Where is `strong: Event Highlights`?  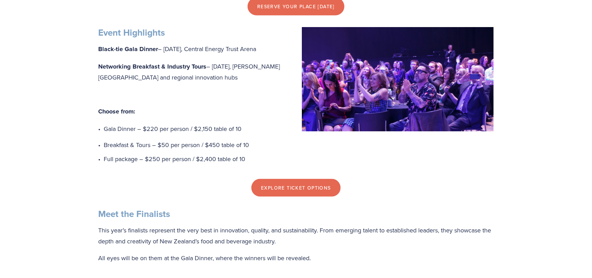
strong: Event Highlights is located at coordinates (132, 33).